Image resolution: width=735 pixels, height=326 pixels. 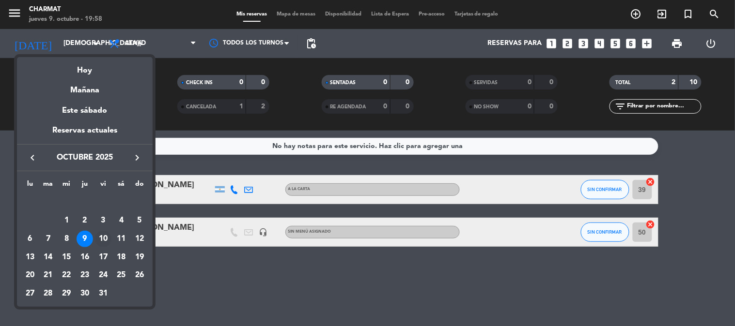 What do you see at coordinates (85, 203) in the screenshot?
I see `td: OCT.` at bounding box center [85, 203].